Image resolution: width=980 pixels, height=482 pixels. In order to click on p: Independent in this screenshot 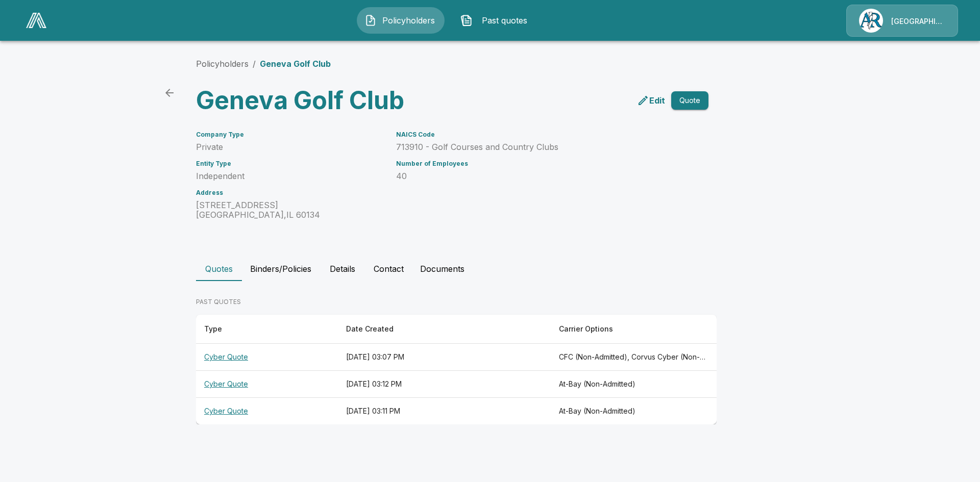, I will do `click(290, 176)`.